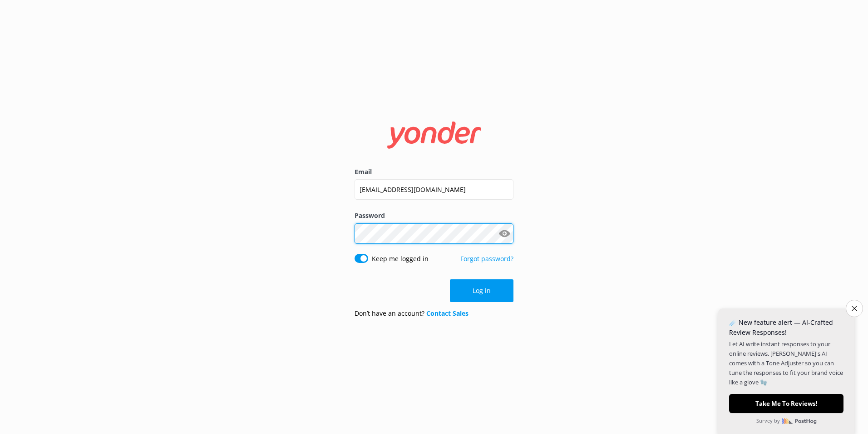  I want to click on button: Show password, so click(504, 233).